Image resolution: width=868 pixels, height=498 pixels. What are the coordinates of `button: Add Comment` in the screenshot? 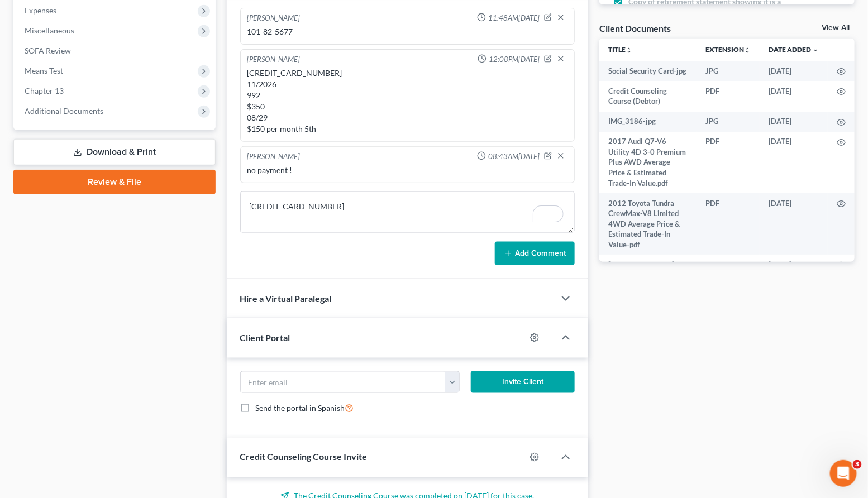 It's located at (535, 253).